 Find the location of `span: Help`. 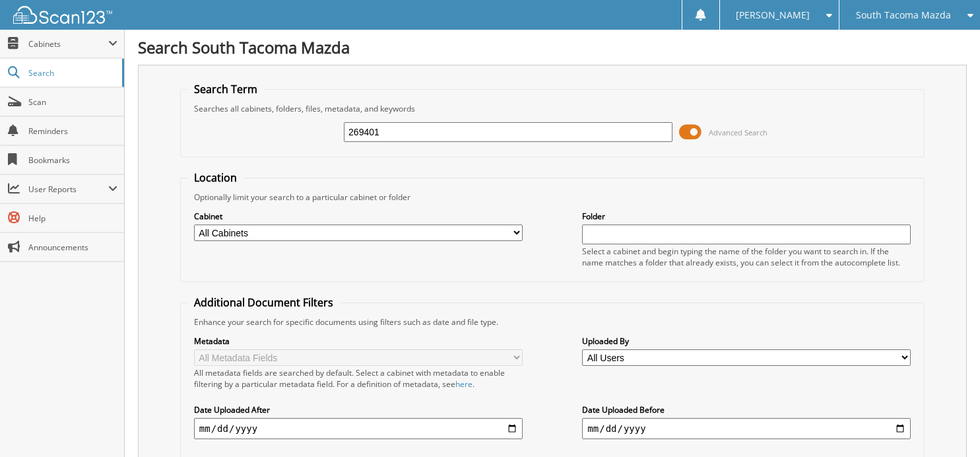

span: Help is located at coordinates (73, 218).